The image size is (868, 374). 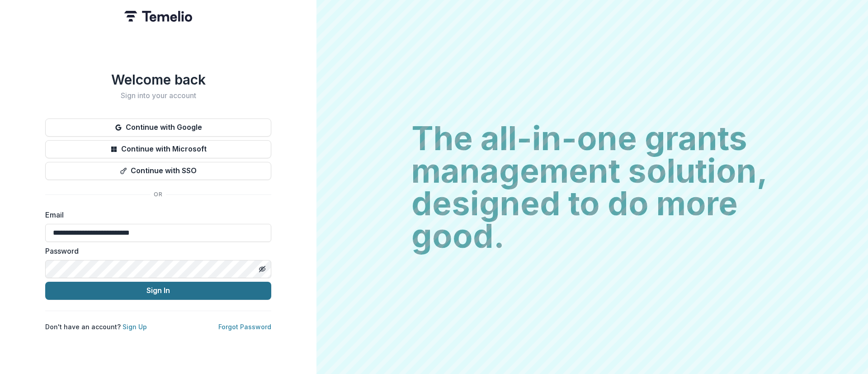 I want to click on a: Forgot Password, so click(x=245, y=326).